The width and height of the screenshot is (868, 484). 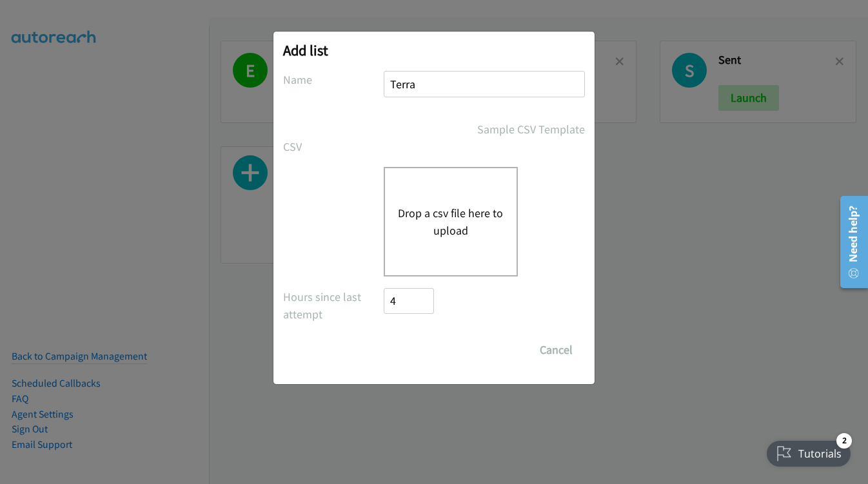 I want to click on label: CSV, so click(x=334, y=146).